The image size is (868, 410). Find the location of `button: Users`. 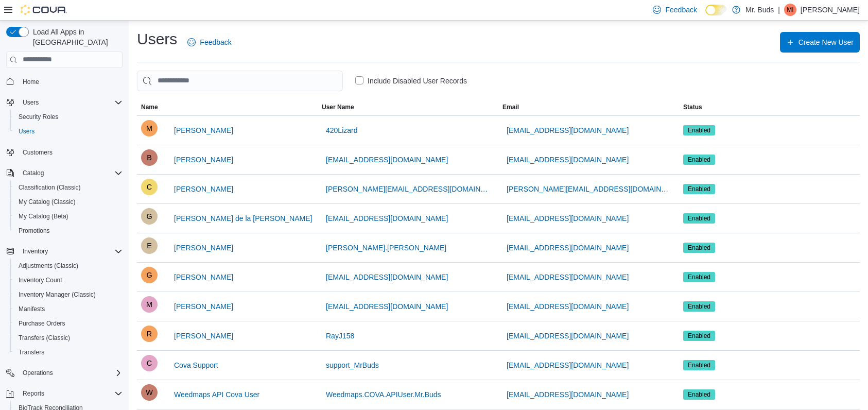

button: Users is located at coordinates (69, 131).